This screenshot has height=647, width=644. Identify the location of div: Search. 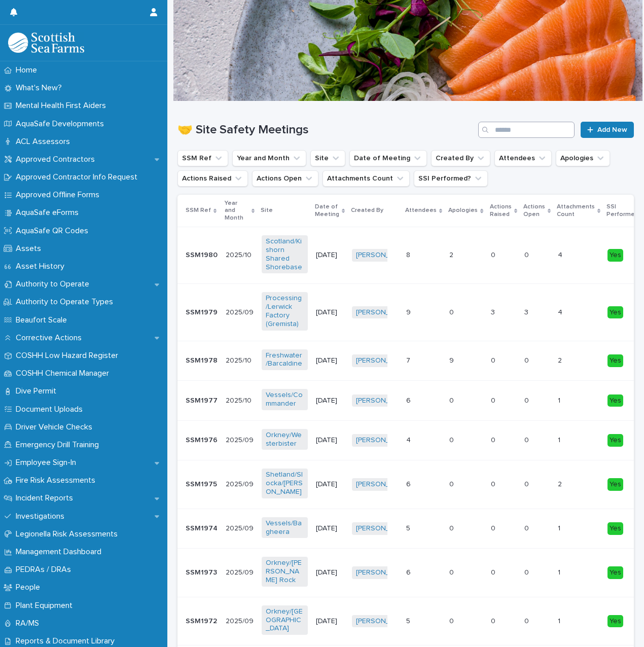
(526, 130).